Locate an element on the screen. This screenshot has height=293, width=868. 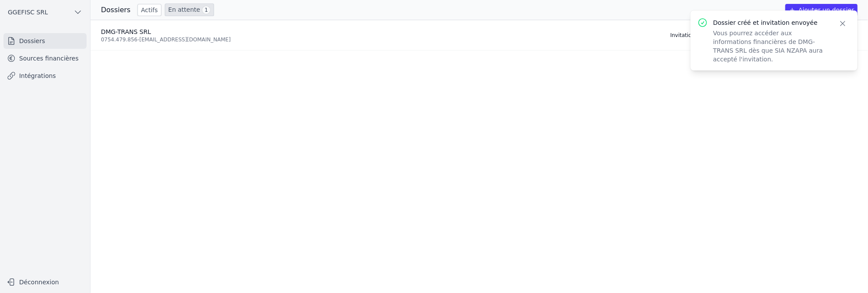
span: DMG-TRANS SRL is located at coordinates (126, 32).